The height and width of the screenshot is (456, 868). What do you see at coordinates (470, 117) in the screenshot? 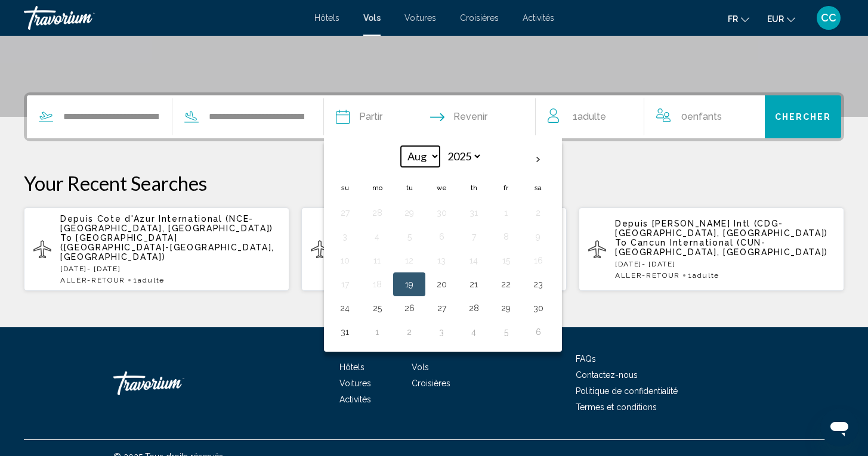
I see `span: Revenir` at bounding box center [470, 117].